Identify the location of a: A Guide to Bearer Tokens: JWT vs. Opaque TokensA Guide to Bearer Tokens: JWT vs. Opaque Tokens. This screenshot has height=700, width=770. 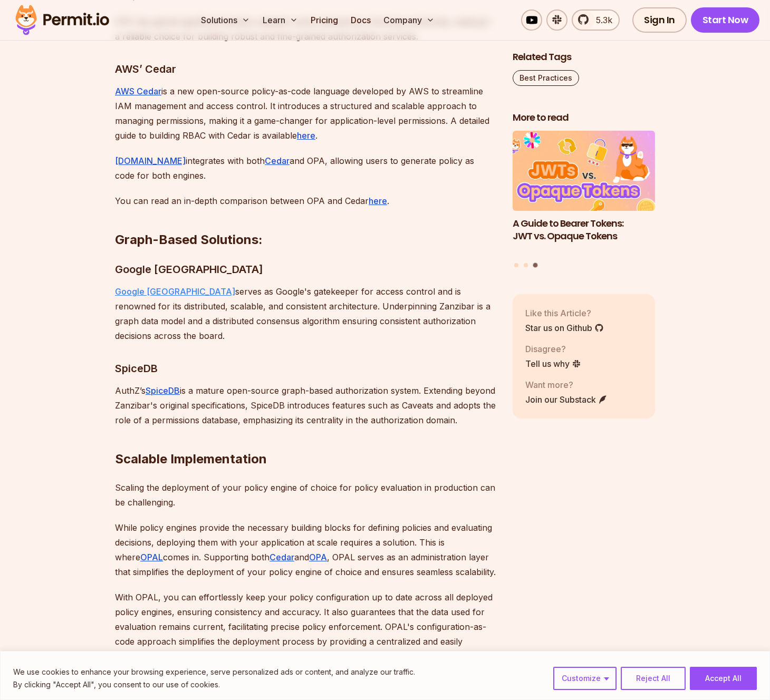
(584, 193).